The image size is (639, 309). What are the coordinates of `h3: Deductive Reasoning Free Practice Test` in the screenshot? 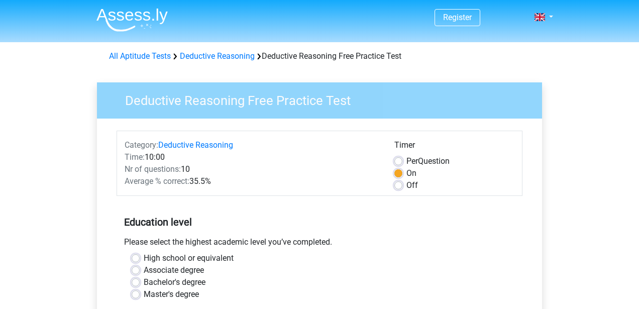 It's located at (323, 98).